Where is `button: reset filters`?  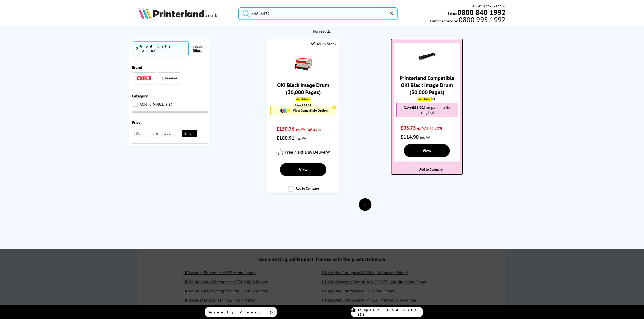 button: reset filters is located at coordinates (197, 49).